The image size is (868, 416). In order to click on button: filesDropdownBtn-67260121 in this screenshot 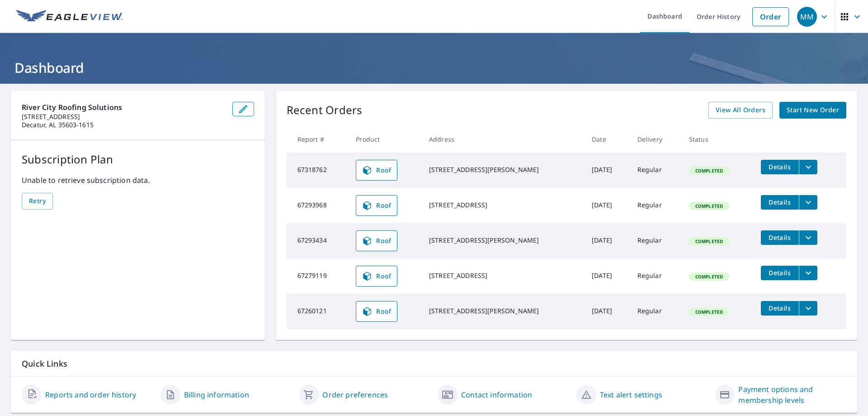, I will do `click(808, 308)`.